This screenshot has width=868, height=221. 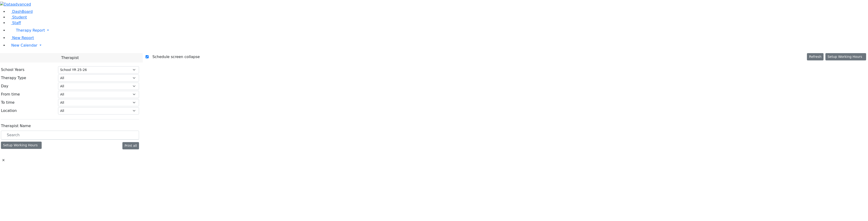 What do you see at coordinates (13, 69) in the screenshot?
I see `label: School Years` at bounding box center [13, 69].